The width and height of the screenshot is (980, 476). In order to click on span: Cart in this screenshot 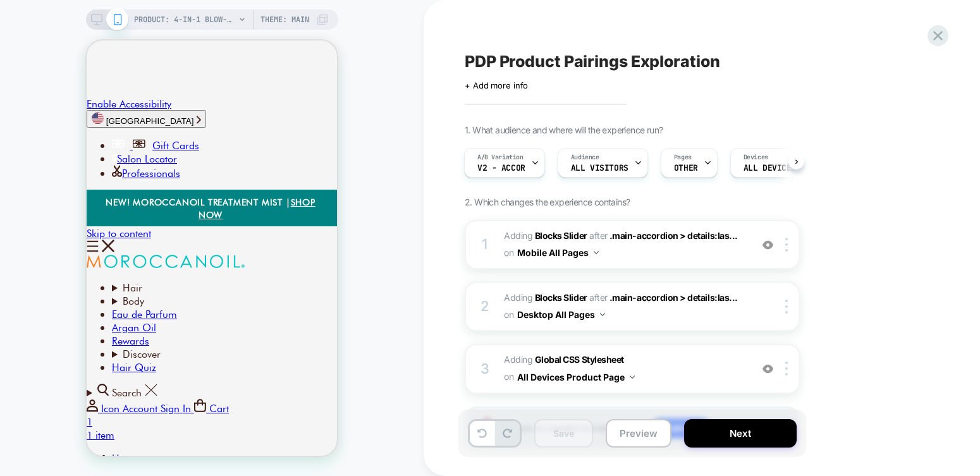, I will do `click(132, 367)`.